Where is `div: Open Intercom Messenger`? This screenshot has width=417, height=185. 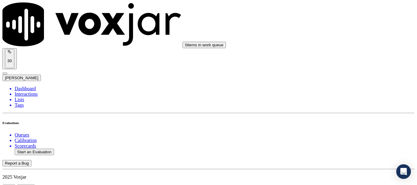 div: Open Intercom Messenger is located at coordinates (404, 172).